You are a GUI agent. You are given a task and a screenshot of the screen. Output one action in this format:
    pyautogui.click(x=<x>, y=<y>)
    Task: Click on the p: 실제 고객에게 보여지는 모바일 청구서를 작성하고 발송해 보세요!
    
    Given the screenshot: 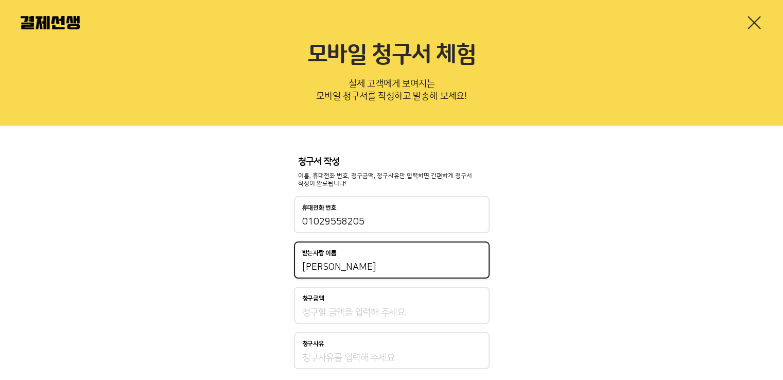 What is the action you would take?
    pyautogui.click(x=391, y=92)
    